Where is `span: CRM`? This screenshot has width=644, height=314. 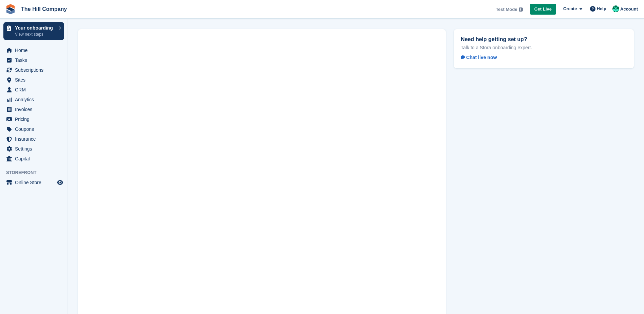 span: CRM is located at coordinates (35, 90).